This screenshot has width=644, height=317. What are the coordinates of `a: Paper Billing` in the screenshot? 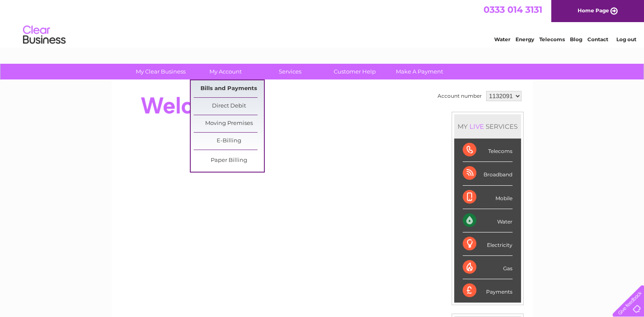 It's located at (229, 161).